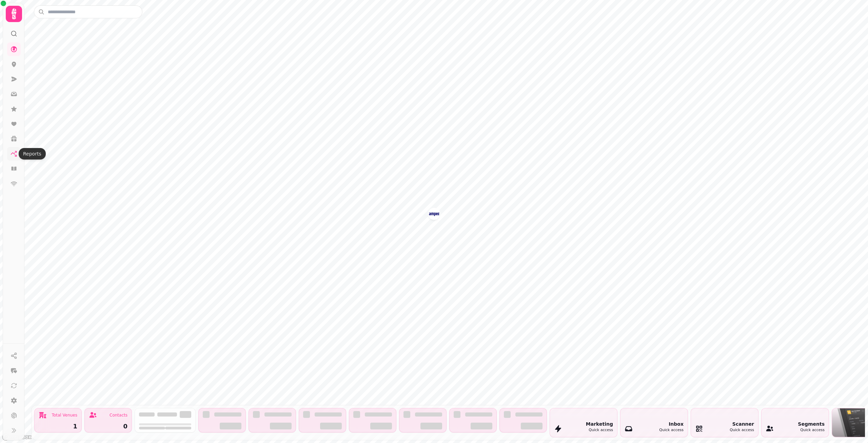 The width and height of the screenshot is (868, 443). I want to click on div: 1, so click(58, 426).